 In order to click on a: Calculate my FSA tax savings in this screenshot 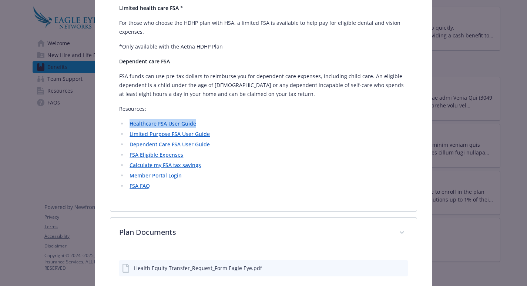, I will do `click(165, 165)`.